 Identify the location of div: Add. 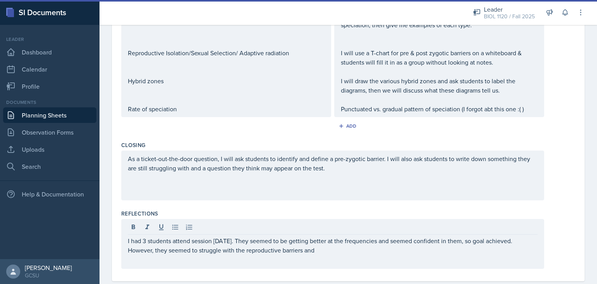
(348, 126).